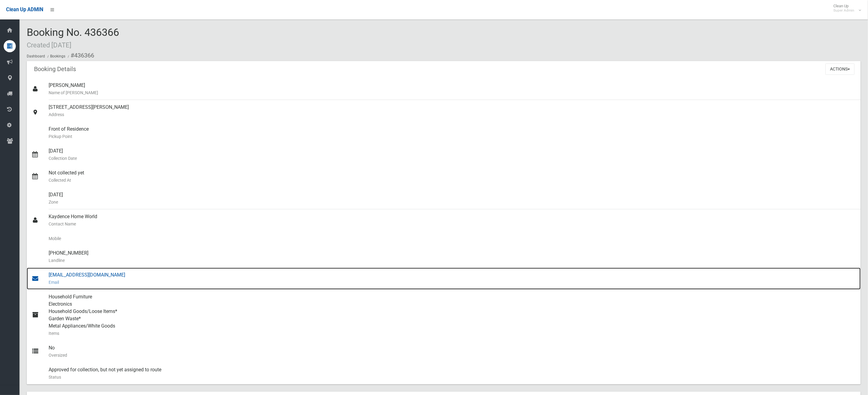  Describe the element at coordinates (452, 260) in the screenshot. I see `small: Landline` at that location.